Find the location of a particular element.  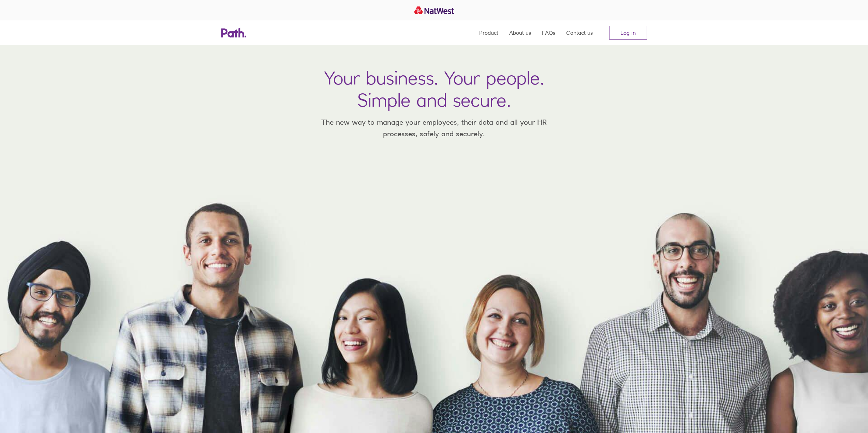

a: About us is located at coordinates (520, 33).